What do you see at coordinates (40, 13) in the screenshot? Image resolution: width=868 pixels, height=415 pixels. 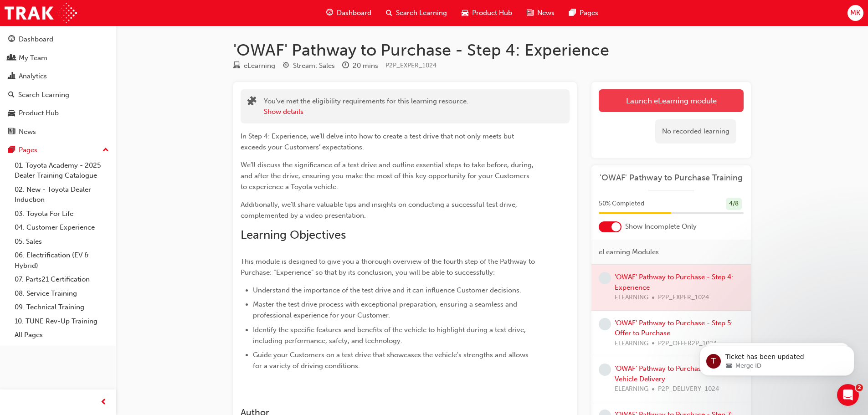 I see `img: Trak` at bounding box center [40, 13].